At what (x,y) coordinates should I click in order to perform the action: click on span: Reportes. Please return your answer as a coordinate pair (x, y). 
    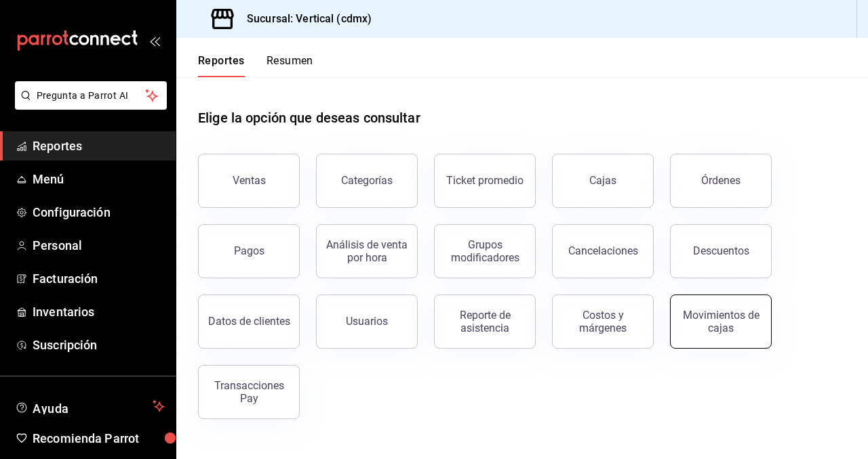
    Looking at the image, I should click on (98, 146).